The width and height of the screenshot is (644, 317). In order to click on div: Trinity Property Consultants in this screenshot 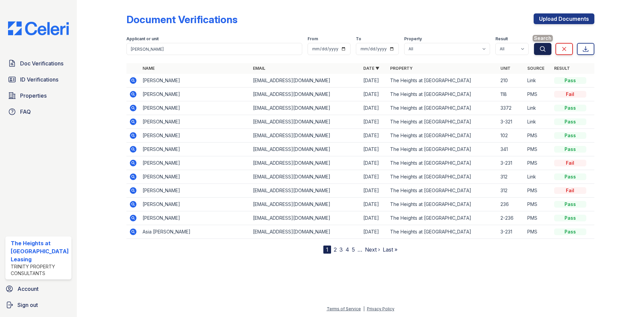, I will do `click(40, 270)`.